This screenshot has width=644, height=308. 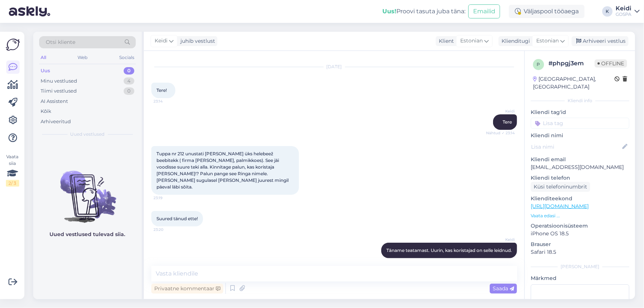 What do you see at coordinates (623, 9) in the screenshot?
I see `div: Keidi` at bounding box center [623, 9].